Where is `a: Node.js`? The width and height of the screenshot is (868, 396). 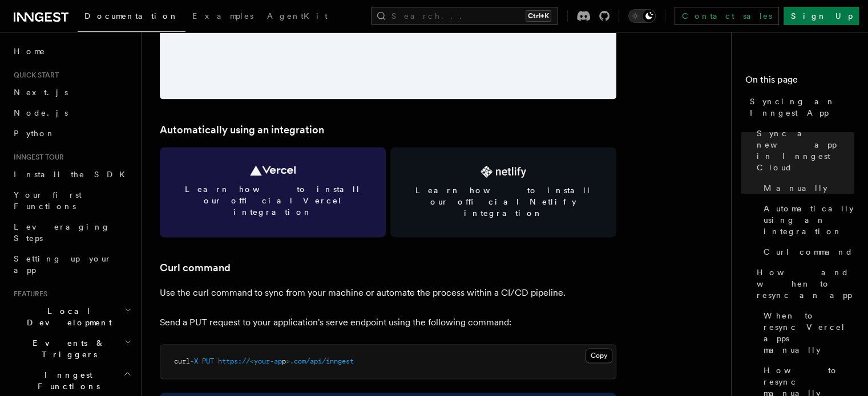 a: Node.js is located at coordinates (72, 113).